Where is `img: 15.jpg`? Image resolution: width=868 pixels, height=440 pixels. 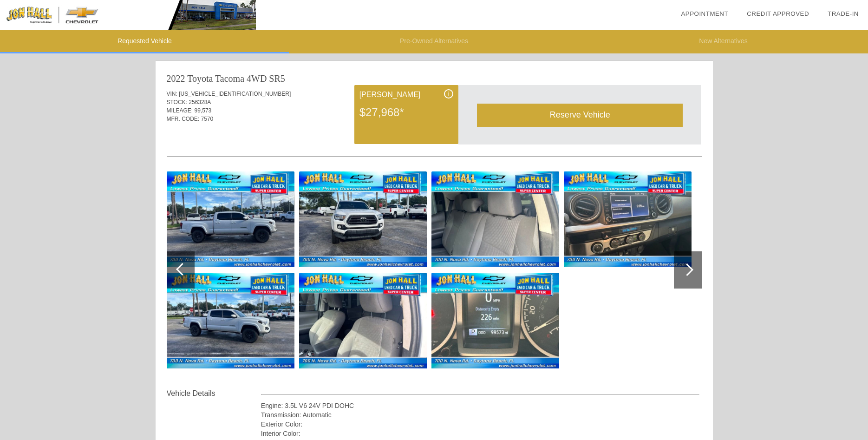 img: 15.jpg is located at coordinates (230, 320).